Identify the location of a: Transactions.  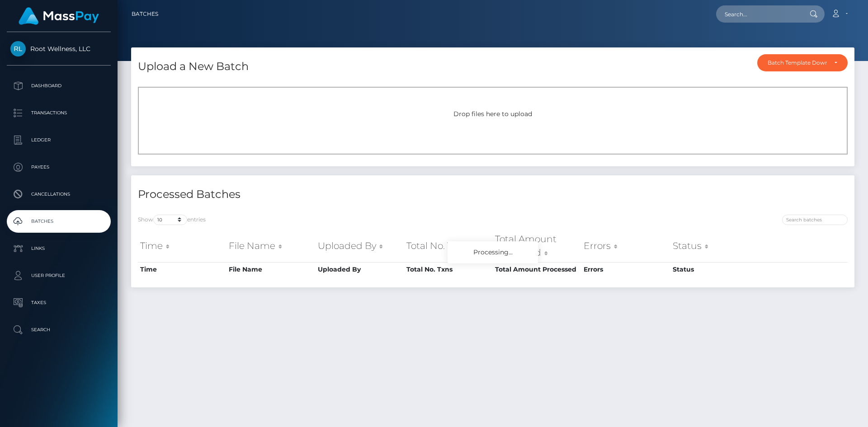
(59, 113).